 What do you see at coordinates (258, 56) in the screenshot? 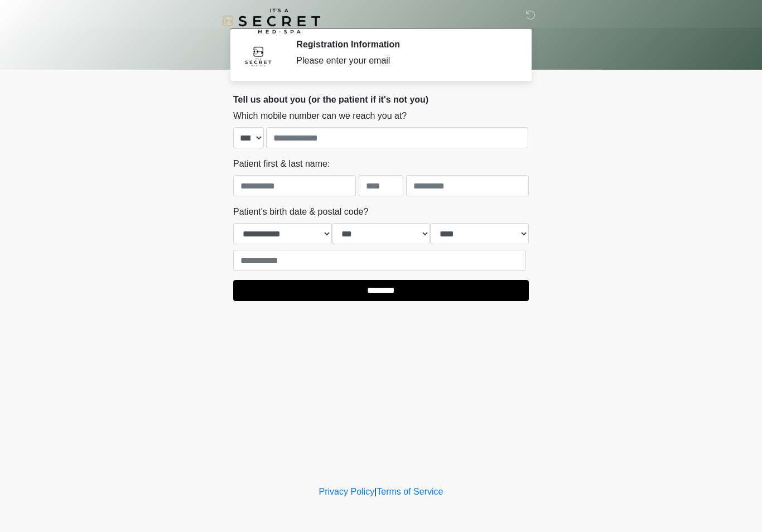
I see `img: Agent Avatar` at bounding box center [258, 56].